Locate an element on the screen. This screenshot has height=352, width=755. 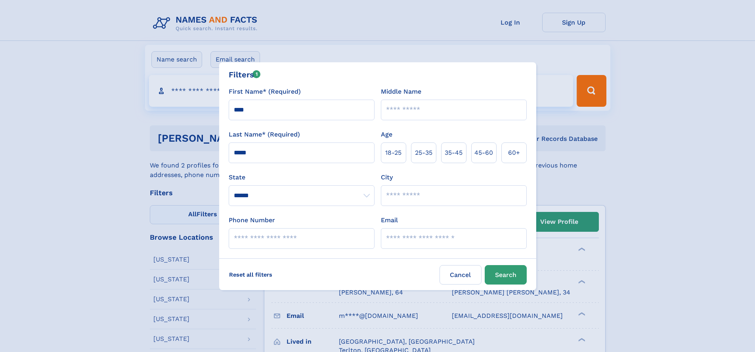
label: Cancel is located at coordinates (461, 274).